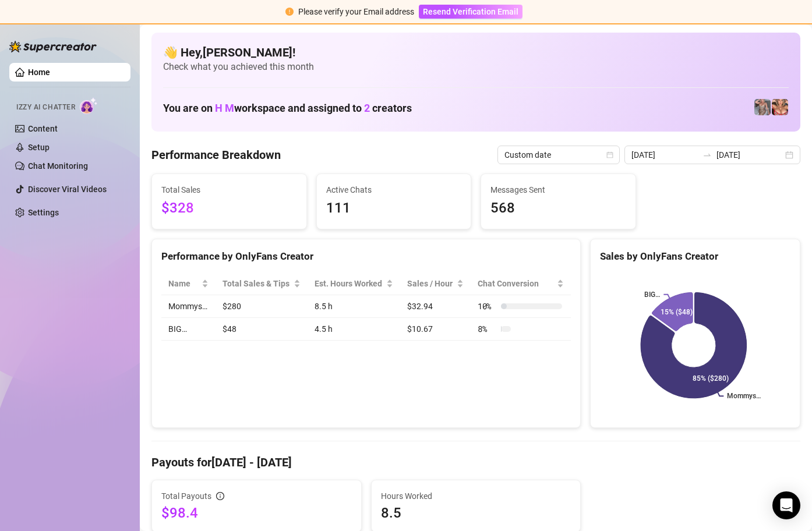  Describe the element at coordinates (261, 329) in the screenshot. I see `td: $48` at that location.